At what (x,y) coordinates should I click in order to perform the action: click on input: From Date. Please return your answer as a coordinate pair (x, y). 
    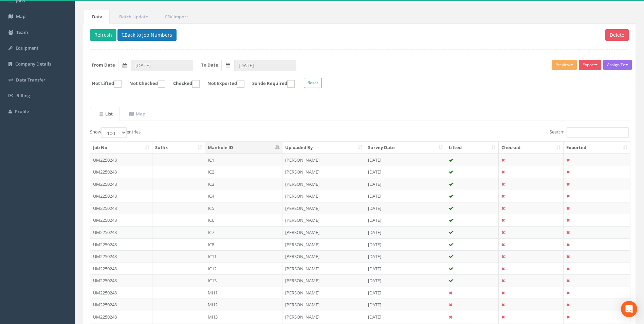
    Looking at the image, I should click on (162, 66).